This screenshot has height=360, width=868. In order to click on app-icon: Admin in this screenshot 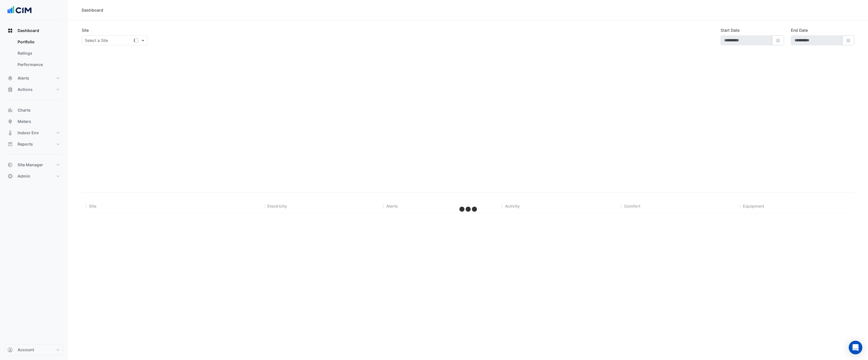, I will do `click(10, 176)`.